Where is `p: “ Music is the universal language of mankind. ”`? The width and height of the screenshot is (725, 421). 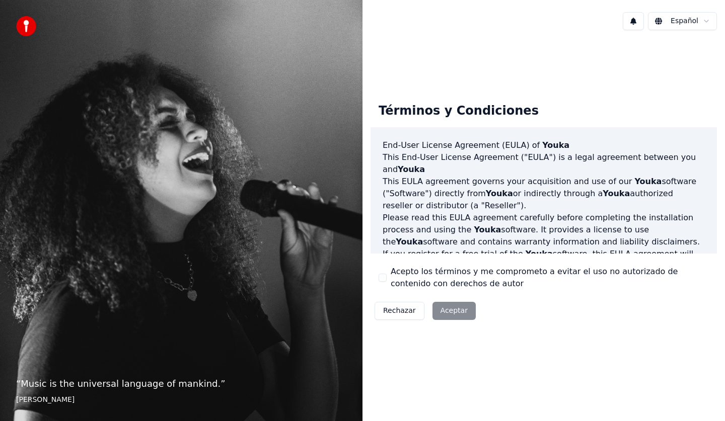
p: “ Music is the universal language of mankind. ” is located at coordinates (181, 384).